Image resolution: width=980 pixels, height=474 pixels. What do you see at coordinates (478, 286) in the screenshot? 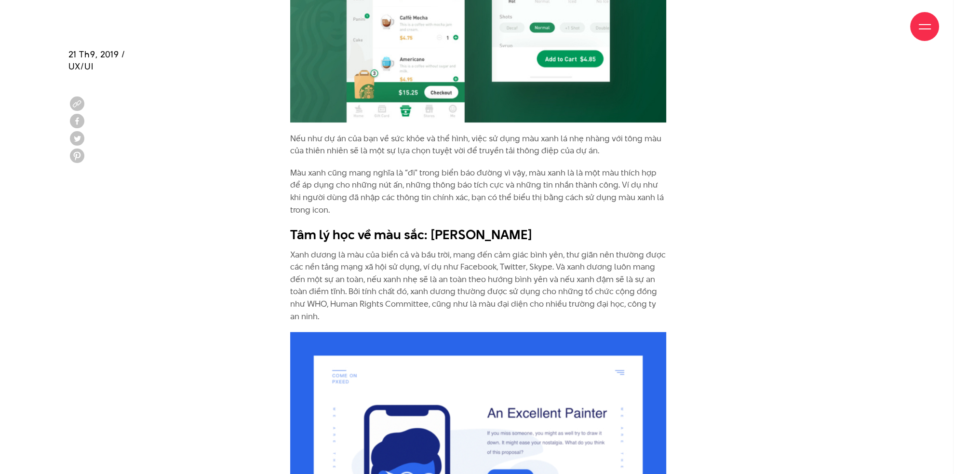
I see `p: Xanh dương là màu của biển cả và bầu trời, mang đến cảm giác bình yên, thư giãn nên thường được c...` at bounding box center [478, 286].